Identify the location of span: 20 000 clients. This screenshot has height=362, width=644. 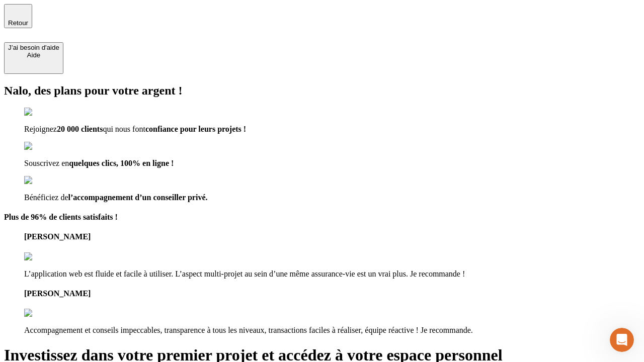
(80, 128).